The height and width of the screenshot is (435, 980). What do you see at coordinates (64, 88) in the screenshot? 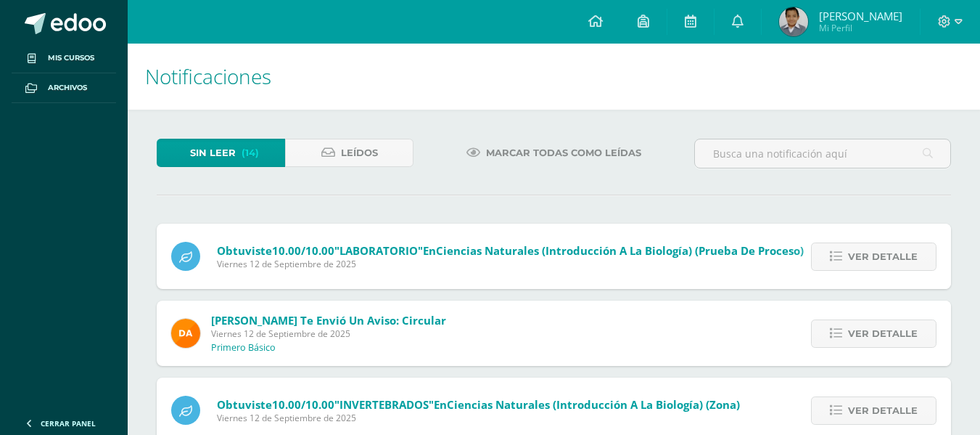
I see `a: Archivos` at bounding box center [64, 88].